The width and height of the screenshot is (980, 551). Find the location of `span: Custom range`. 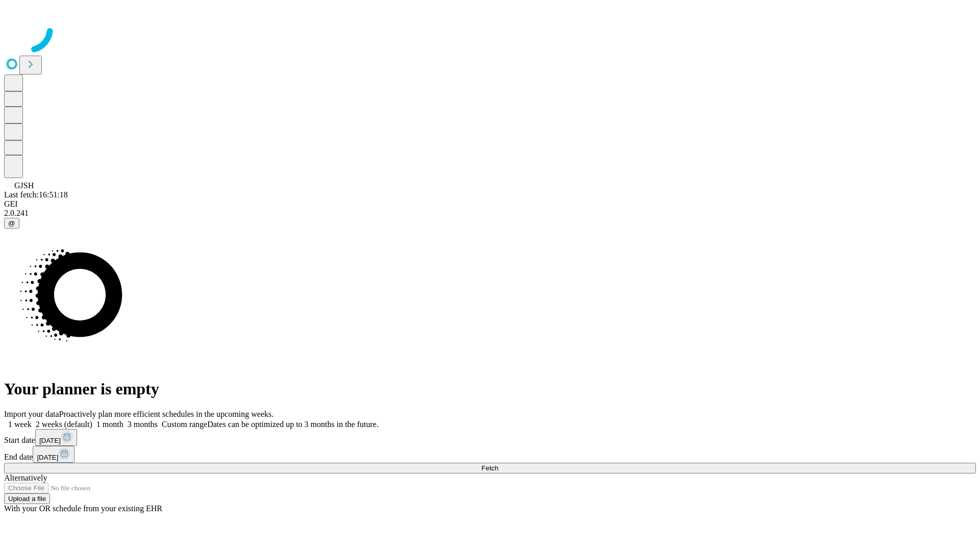

span: Custom range is located at coordinates (185, 424).